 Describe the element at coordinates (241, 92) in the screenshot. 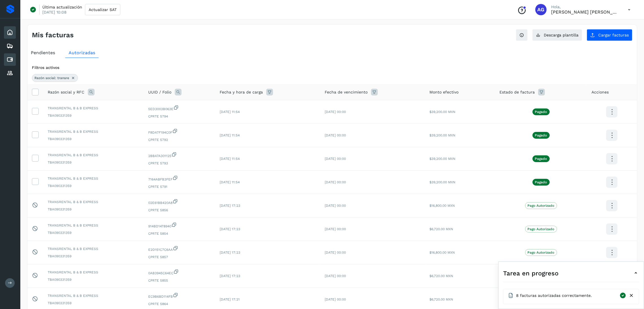

I see `span: Fecha y hora de carga` at that location.